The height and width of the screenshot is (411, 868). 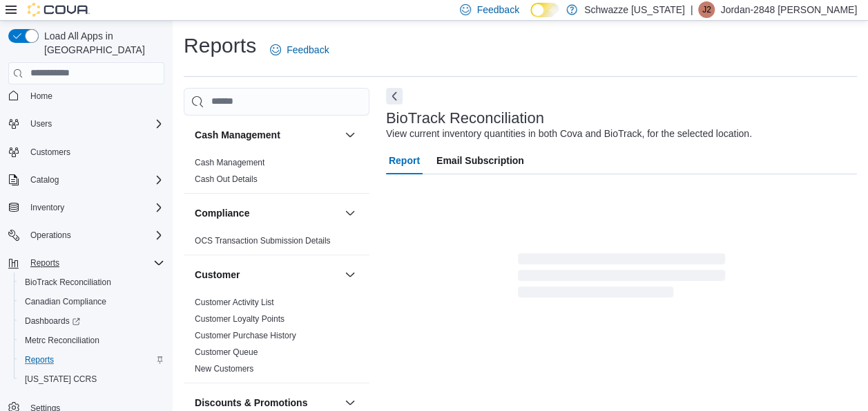 What do you see at coordinates (299, 50) in the screenshot?
I see `a: Feedback` at bounding box center [299, 50].